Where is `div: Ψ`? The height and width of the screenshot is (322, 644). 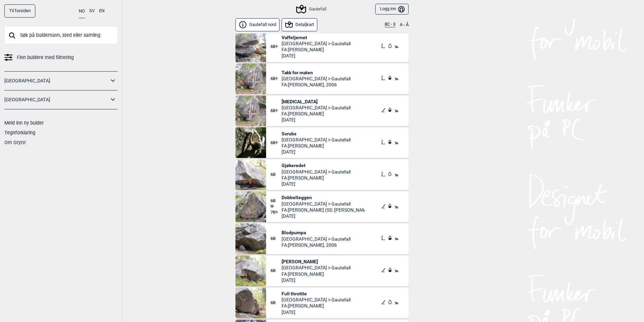
div: Ψ is located at coordinates (276, 206).